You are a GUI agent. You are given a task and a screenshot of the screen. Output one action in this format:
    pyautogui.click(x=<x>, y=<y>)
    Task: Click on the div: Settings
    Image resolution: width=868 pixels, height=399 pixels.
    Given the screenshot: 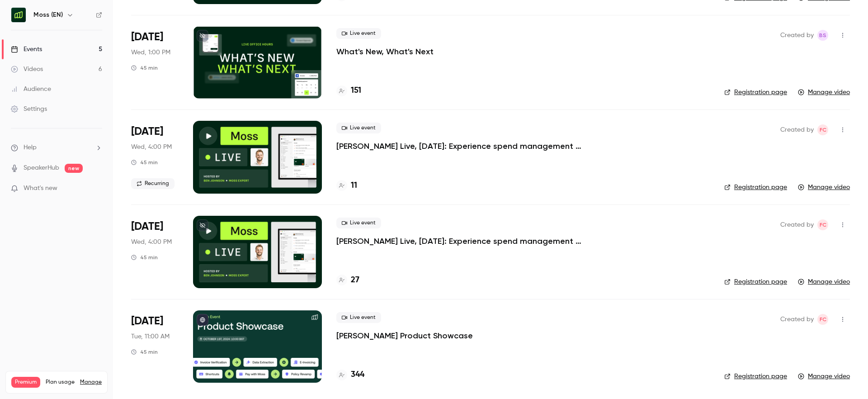 What is the action you would take?
    pyautogui.click(x=29, y=109)
    